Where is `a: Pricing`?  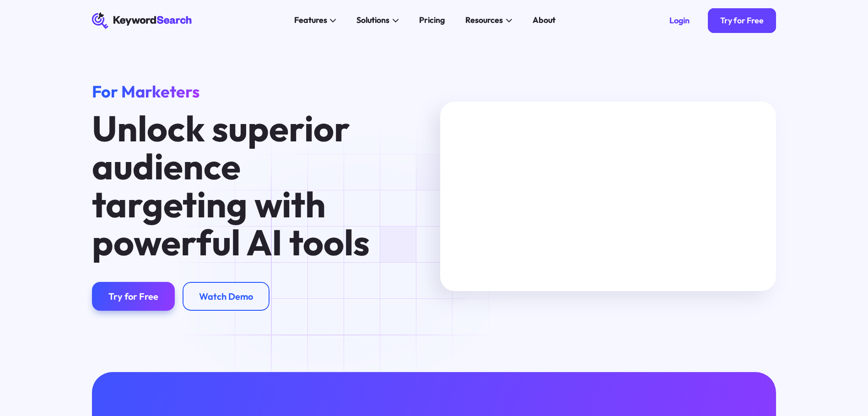 a: Pricing is located at coordinates (432, 21).